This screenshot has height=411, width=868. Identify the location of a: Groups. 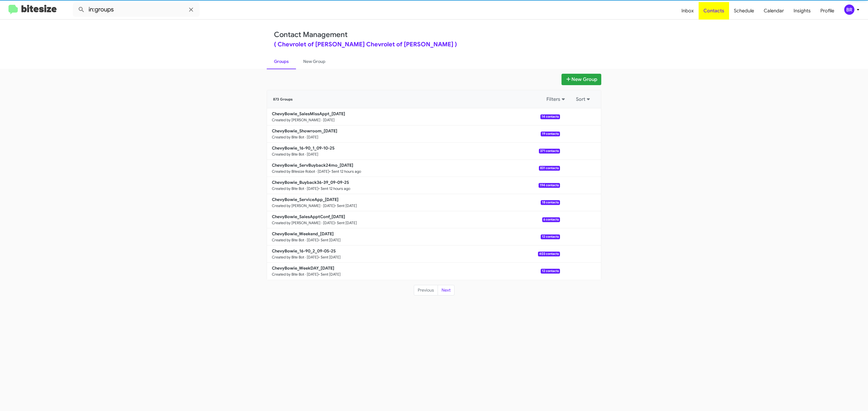
(281, 62).